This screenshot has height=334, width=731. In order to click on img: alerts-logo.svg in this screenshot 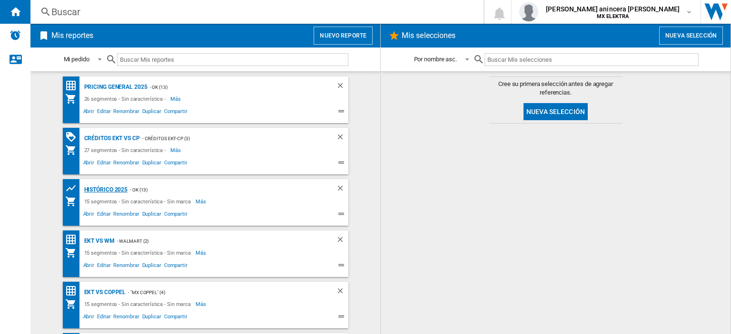, I will do `click(15, 35)`.